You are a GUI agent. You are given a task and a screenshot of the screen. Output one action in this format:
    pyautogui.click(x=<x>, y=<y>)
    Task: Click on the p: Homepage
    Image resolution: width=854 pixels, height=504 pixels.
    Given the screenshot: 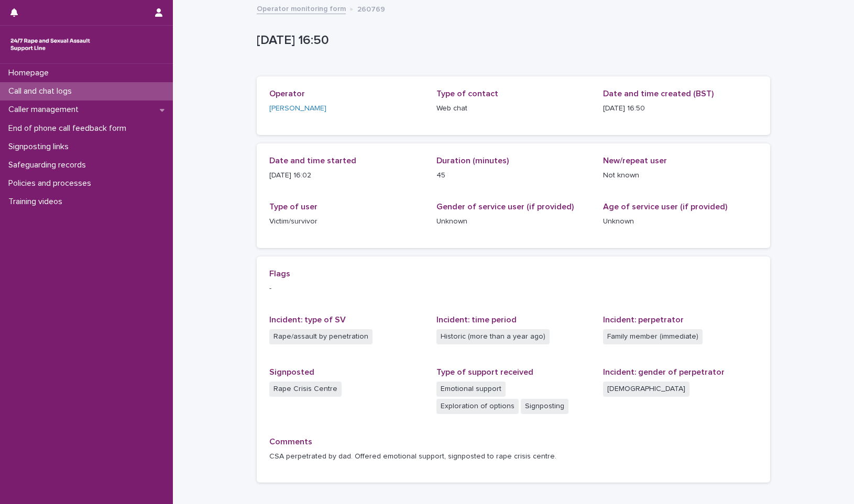 What is the action you would take?
    pyautogui.click(x=31, y=73)
    